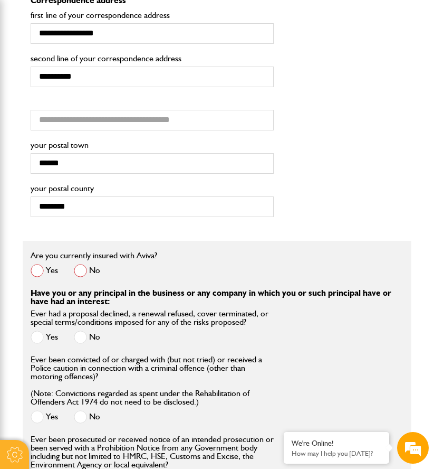 Image resolution: width=434 pixels, height=469 pixels. What do you see at coordinates (167, 332) in the screenshot?
I see `em: Start Chat` at bounding box center [167, 332].